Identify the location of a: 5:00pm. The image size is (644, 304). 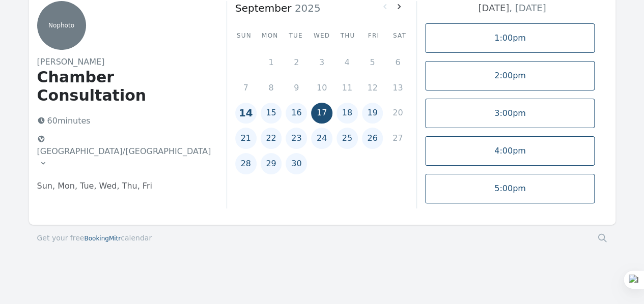
(509, 188).